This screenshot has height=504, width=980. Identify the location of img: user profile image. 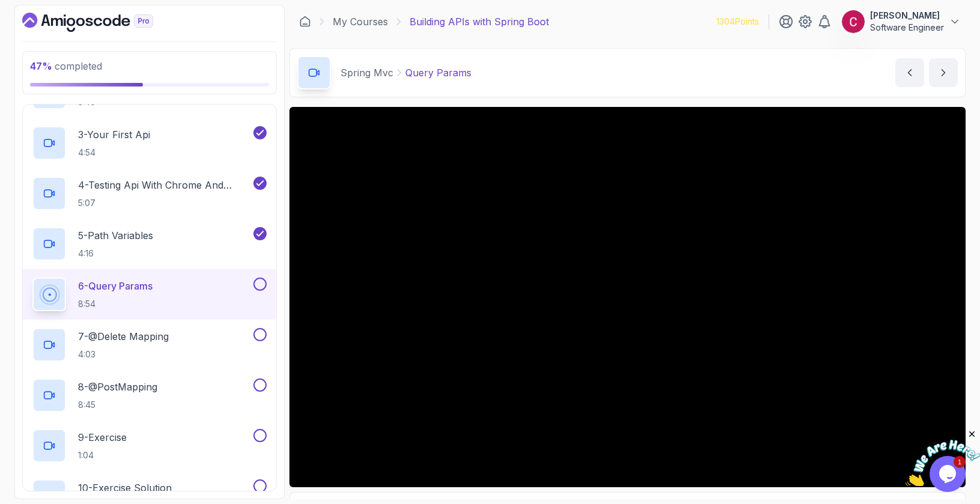
(853, 22).